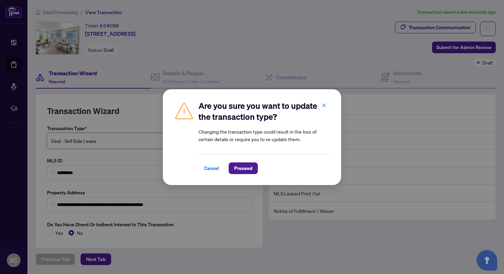 The width and height of the screenshot is (504, 274). What do you see at coordinates (324, 105) in the screenshot?
I see `span: close` at bounding box center [324, 105].